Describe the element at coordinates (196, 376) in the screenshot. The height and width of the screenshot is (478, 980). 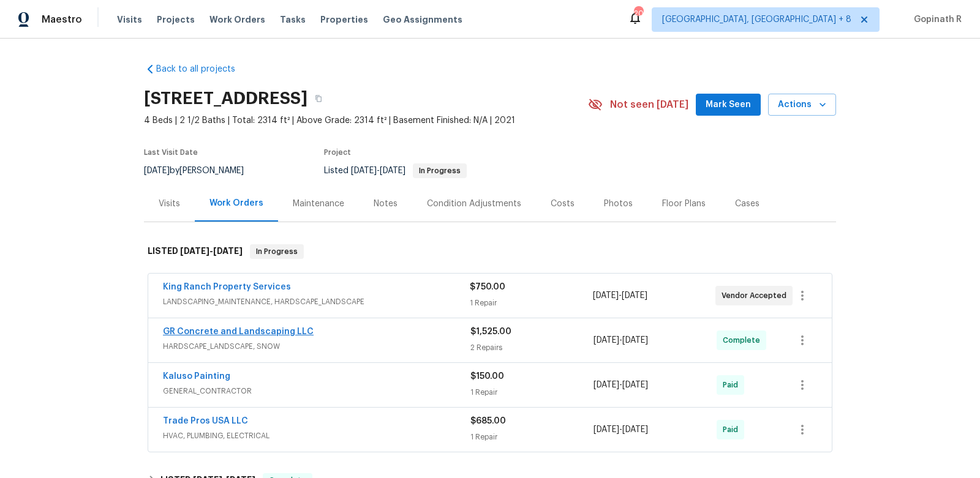
I see `a: Kaluso Painting` at that location.